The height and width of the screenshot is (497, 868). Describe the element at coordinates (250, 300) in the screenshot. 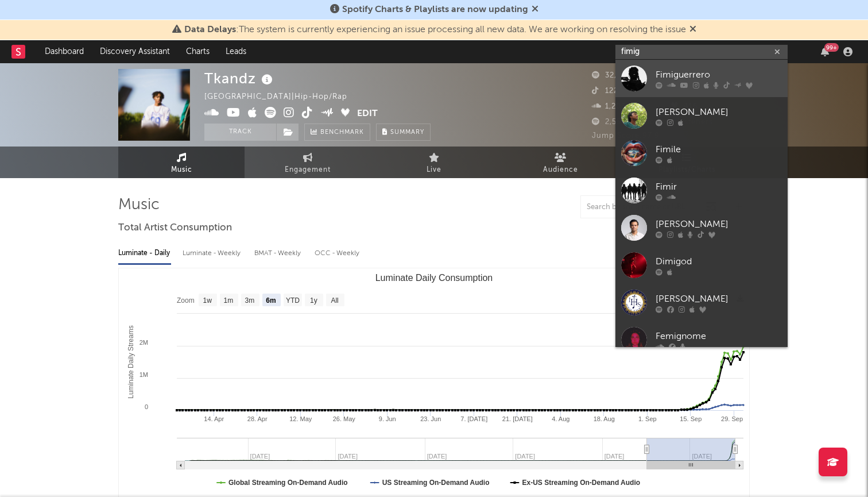

I see `text: 3m` at that location.